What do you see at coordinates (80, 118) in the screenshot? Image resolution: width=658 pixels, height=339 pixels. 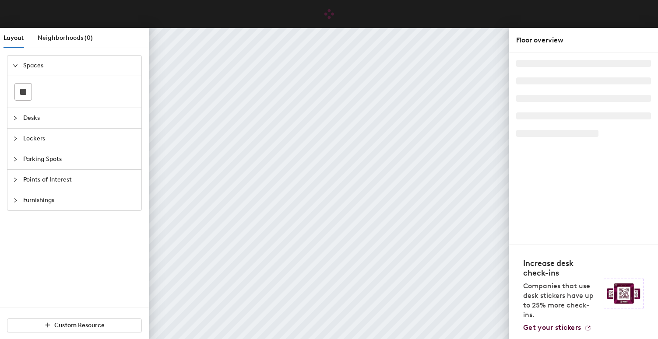 I see `span: Desks` at bounding box center [80, 118].